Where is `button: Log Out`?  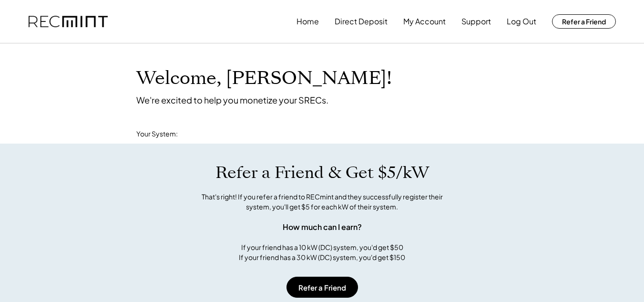
button: Log Out is located at coordinates (521, 21).